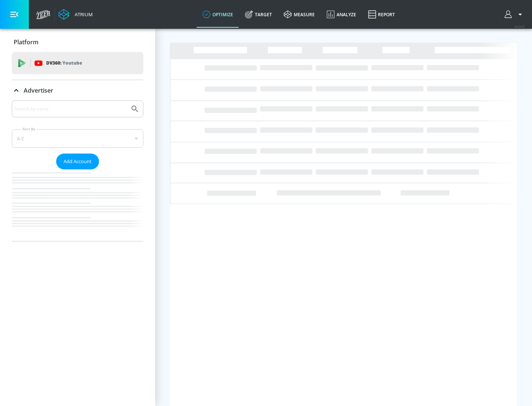 This screenshot has height=406, width=532. What do you see at coordinates (77, 138) in the screenshot?
I see `div: A-Z` at bounding box center [77, 138].